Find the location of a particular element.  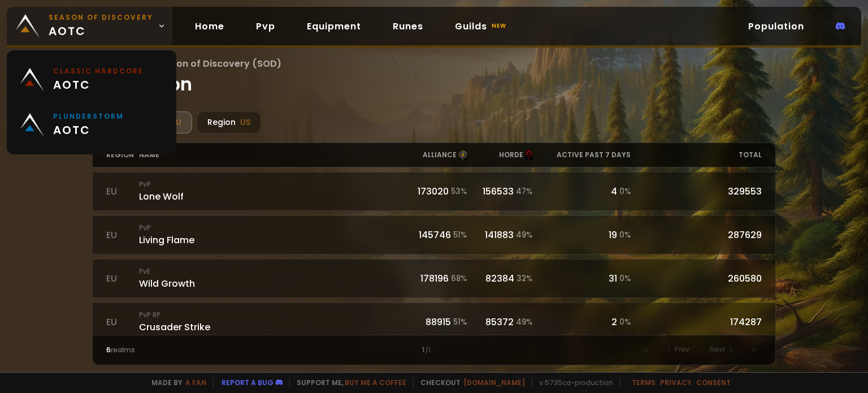

div: realms is located at coordinates (188, 350).